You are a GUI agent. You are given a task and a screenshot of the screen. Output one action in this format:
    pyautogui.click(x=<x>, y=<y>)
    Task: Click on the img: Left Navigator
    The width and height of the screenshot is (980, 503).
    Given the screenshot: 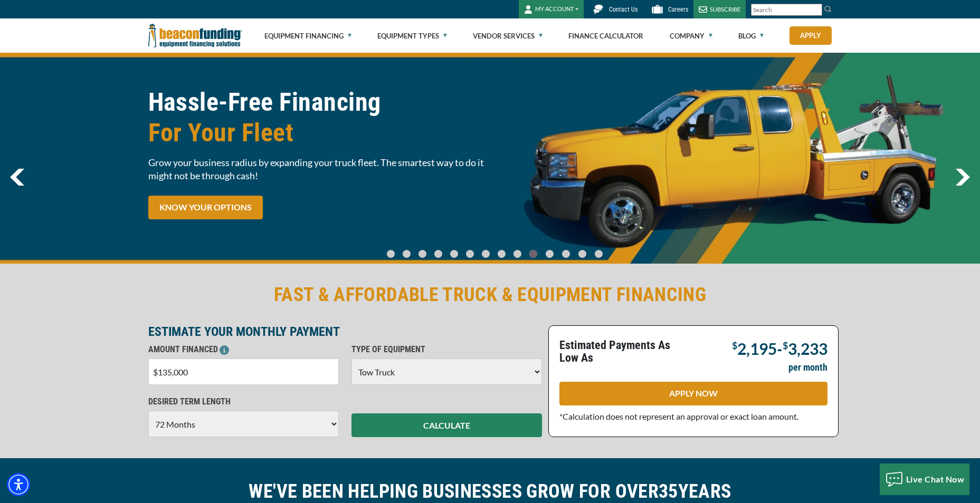 What is the action you would take?
    pyautogui.click(x=17, y=177)
    